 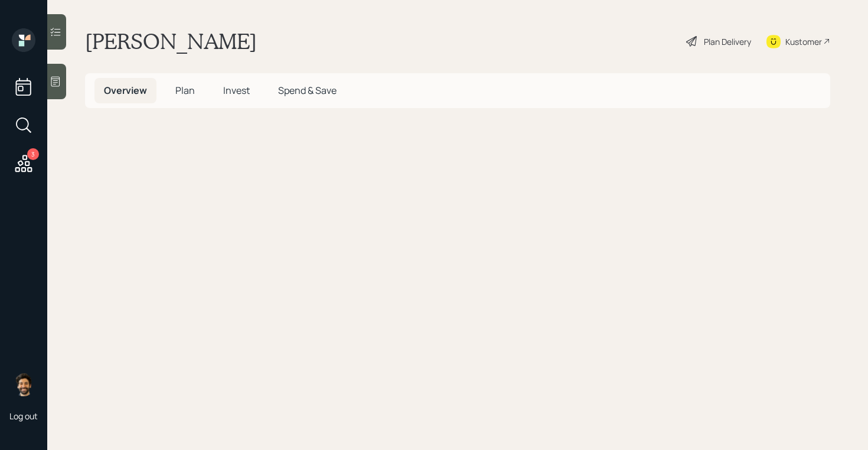 What do you see at coordinates (24, 384) in the screenshot?
I see `img: eric-schwartz-headshot.png` at bounding box center [24, 384].